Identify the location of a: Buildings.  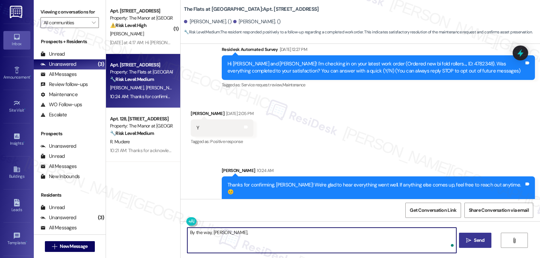
(17, 173).